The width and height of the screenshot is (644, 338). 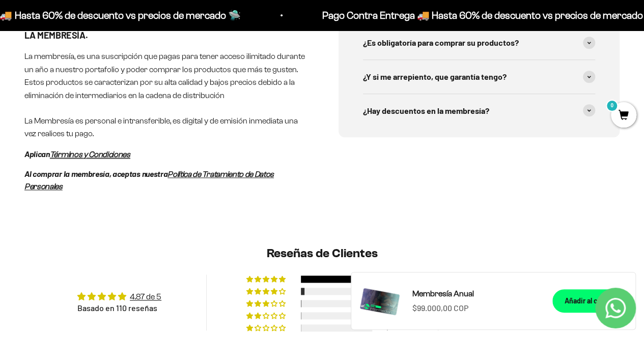 I want to click on div: 1% (1) reviews with 3 star rating, so click(x=267, y=304).